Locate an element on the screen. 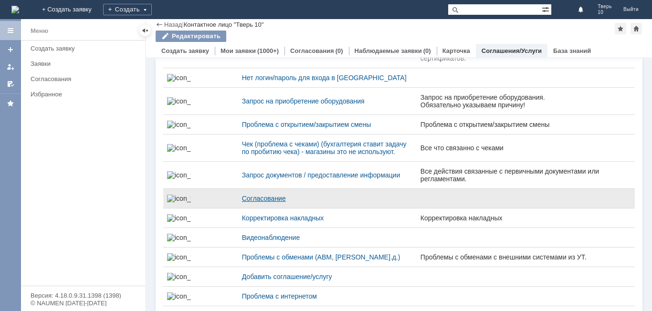 Image resolution: width=652 pixels, height=311 pixels. a: Соглашения/Услуги is located at coordinates (512, 51).